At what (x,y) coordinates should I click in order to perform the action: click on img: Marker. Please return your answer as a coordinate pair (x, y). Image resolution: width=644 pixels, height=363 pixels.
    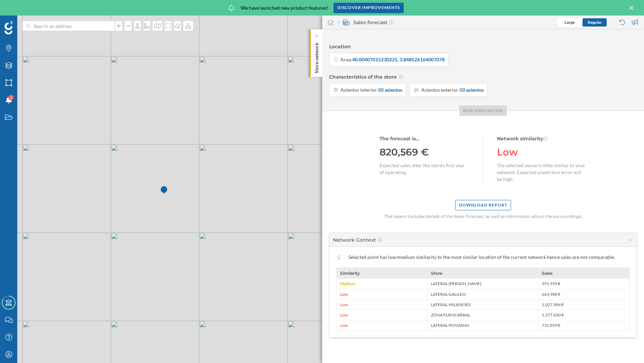
    Looking at the image, I should click on (164, 191).